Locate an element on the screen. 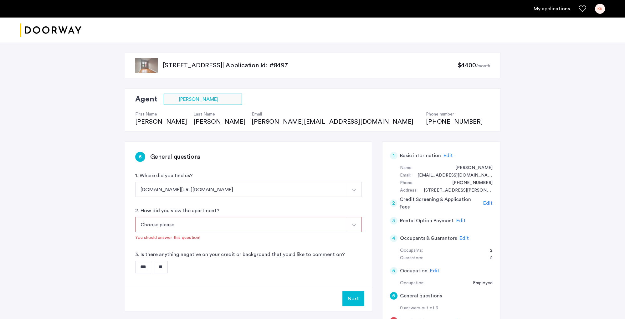 The width and height of the screenshot is (625, 319). div: 4 is located at coordinates (394, 238).